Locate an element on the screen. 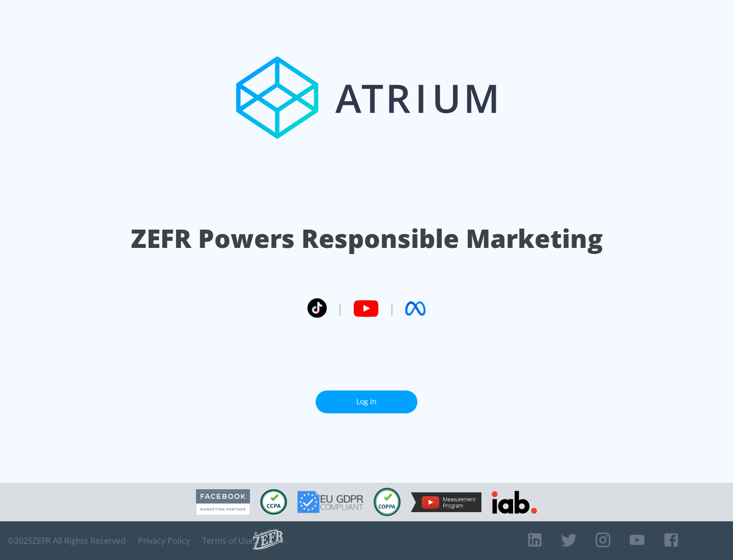 Image resolution: width=733 pixels, height=560 pixels. img: COPPA Compliant is located at coordinates (387, 502).